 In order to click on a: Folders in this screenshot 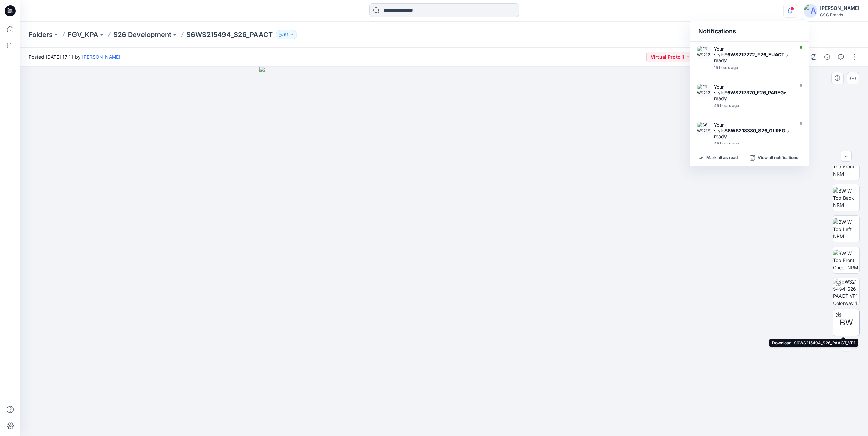, I will do `click(40, 34)`.